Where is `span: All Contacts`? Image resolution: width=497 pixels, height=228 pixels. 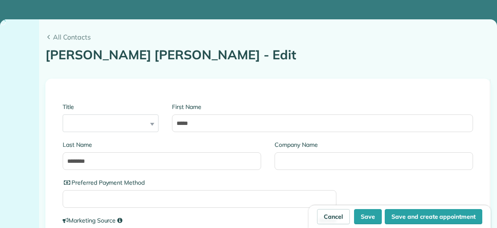
span: All Contacts is located at coordinates (272, 37).